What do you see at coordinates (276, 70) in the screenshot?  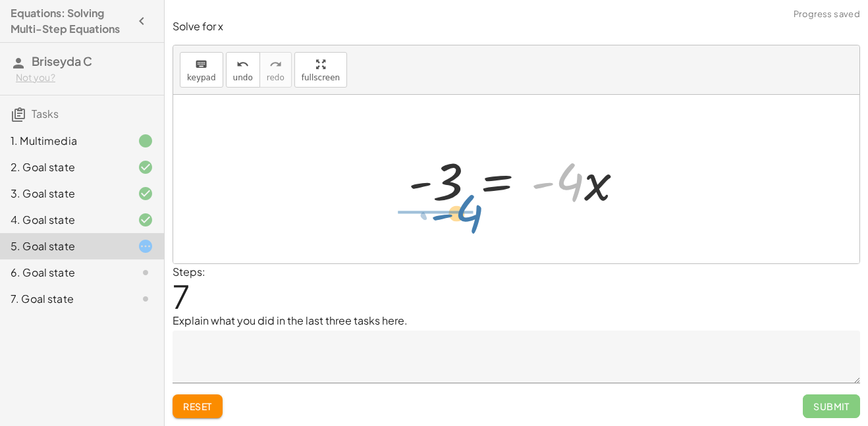 I see `button: redoredo` at bounding box center [276, 70].